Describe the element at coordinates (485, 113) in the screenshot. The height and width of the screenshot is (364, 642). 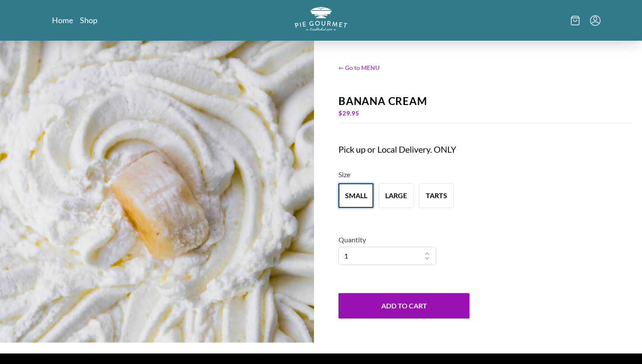
I see `div: $ 29.95` at that location.